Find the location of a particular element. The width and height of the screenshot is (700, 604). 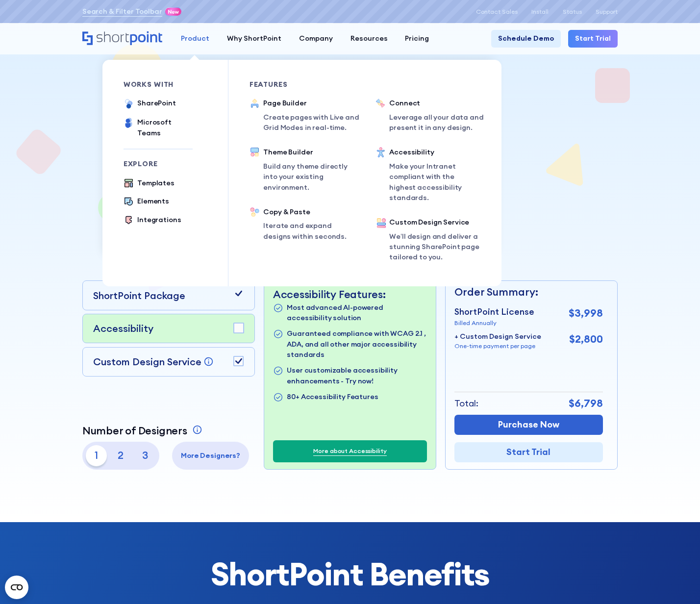

a: Copy & PasteIterate and expand designs within seconds. is located at coordinates (302, 224).